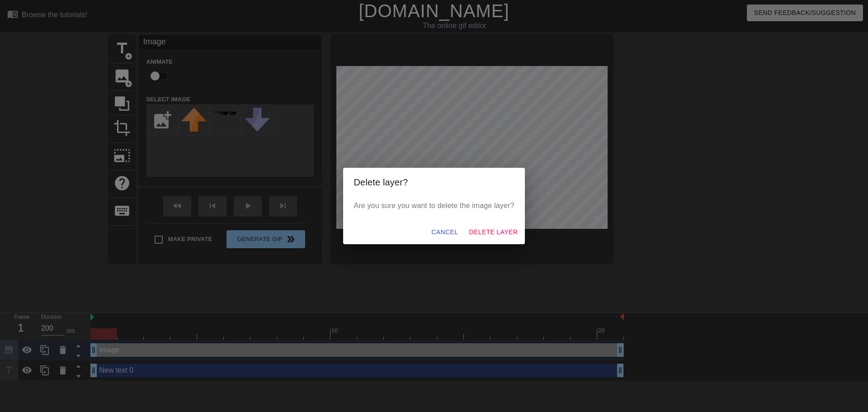 The height and width of the screenshot is (412, 868). What do you see at coordinates (434, 206) in the screenshot?
I see `p: Are you sure you want to delete the image layer?` at bounding box center [434, 206].